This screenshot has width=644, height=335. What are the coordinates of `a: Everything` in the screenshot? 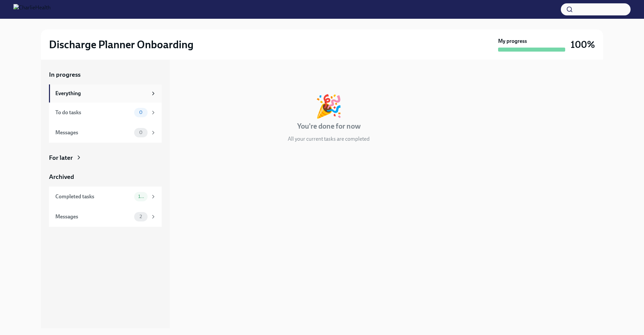 It's located at (105, 93).